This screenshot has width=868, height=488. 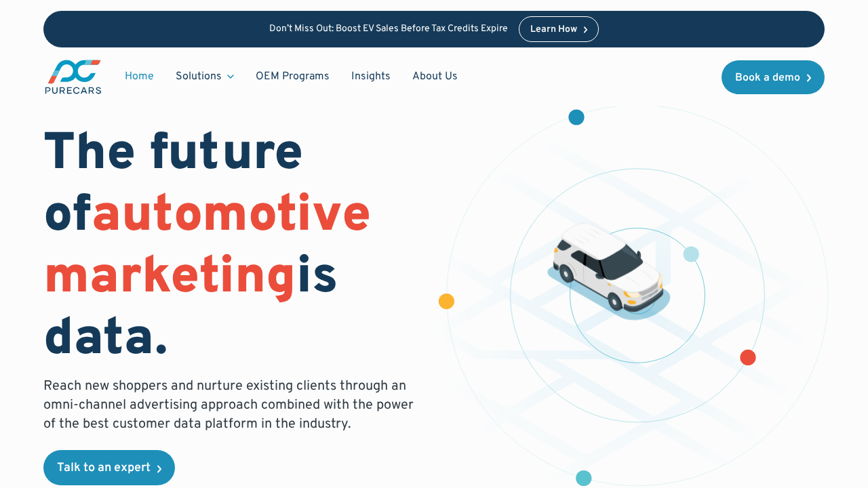 I want to click on div: Talk to an expert, so click(x=104, y=469).